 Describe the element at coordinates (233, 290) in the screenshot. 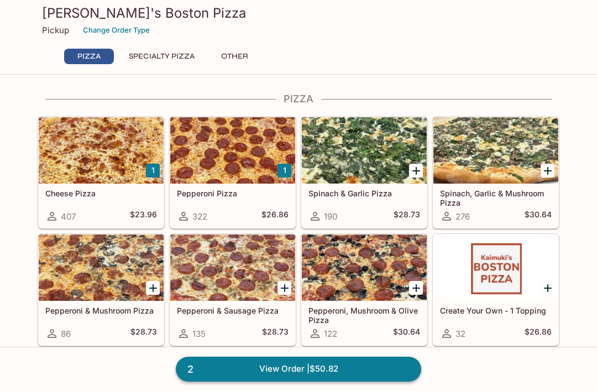

I see `a: Pepperoni & Sausage Pizza135$28.73` at that location.